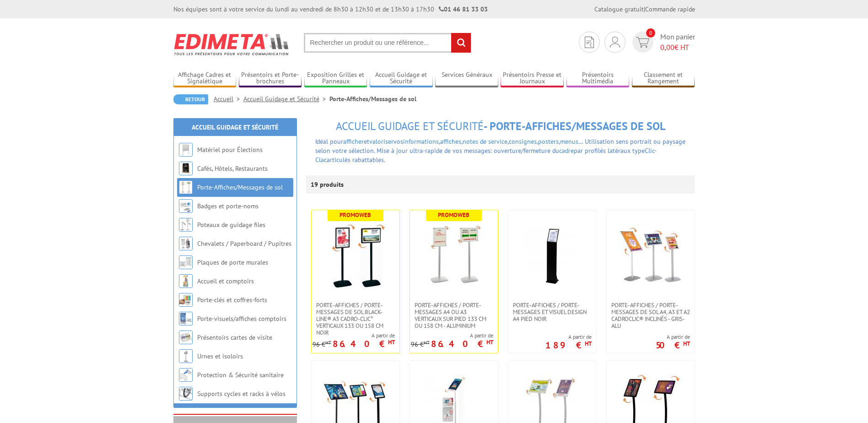  What do you see at coordinates (466, 78) in the screenshot?
I see `a: Services Généraux` at bounding box center [466, 78].